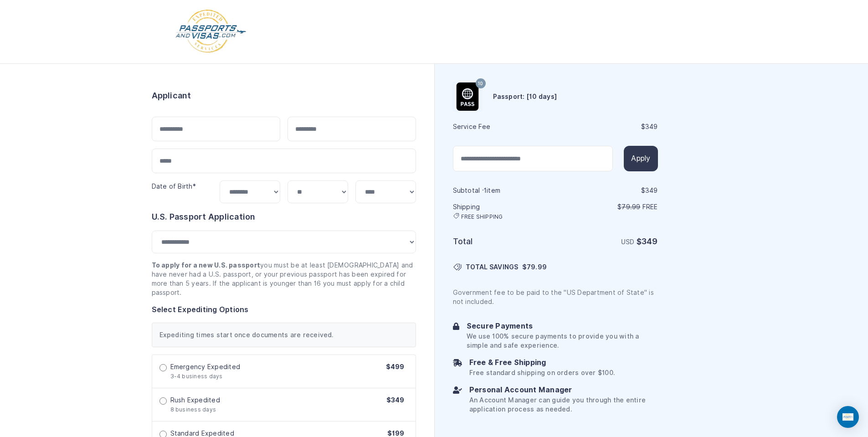  I want to click on span: 3-4 business days, so click(197, 376).